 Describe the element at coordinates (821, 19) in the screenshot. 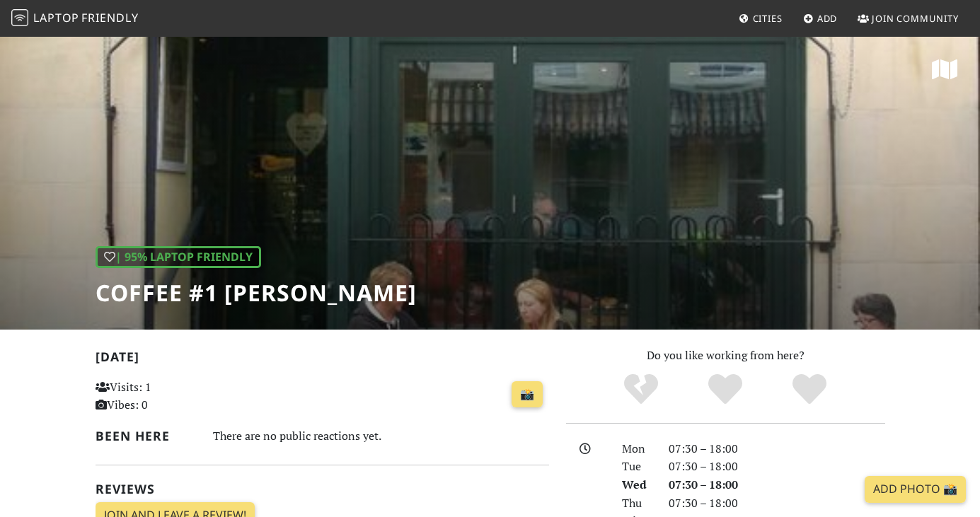

I see `a: Add` at that location.